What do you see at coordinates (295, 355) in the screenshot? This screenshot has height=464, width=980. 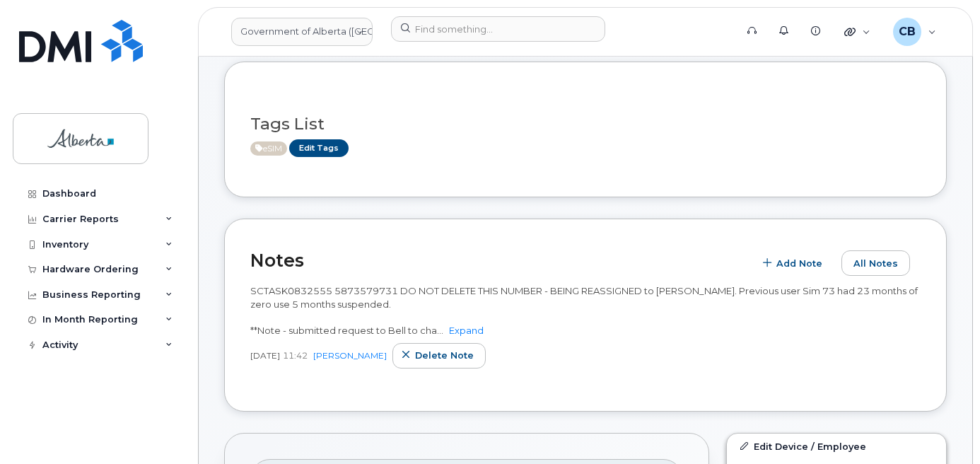 I see `span: 11:42` at bounding box center [295, 355].